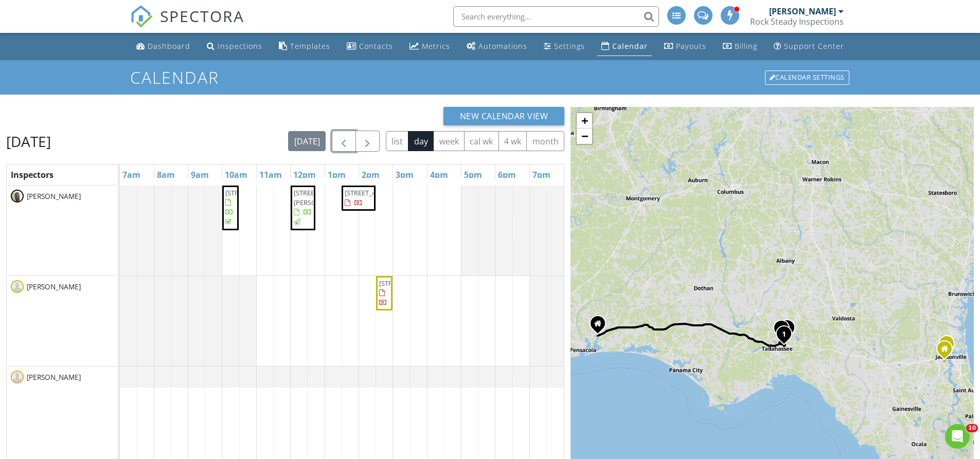  What do you see at coordinates (168, 45) in the screenshot?
I see `div: Dashboard` at bounding box center [168, 45].